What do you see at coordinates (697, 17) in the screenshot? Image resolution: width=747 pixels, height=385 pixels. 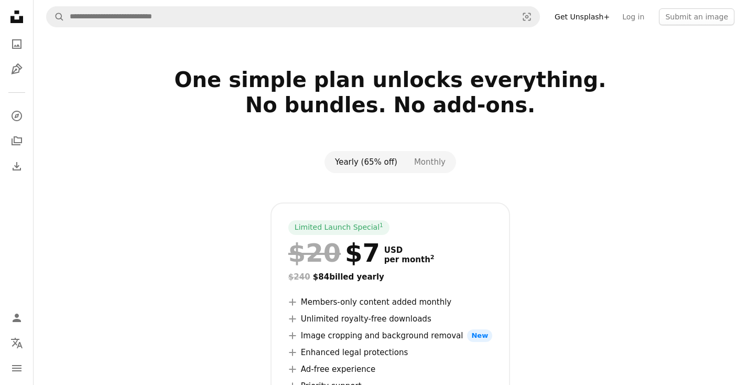 I see `button: Submit an image` at bounding box center [697, 17].